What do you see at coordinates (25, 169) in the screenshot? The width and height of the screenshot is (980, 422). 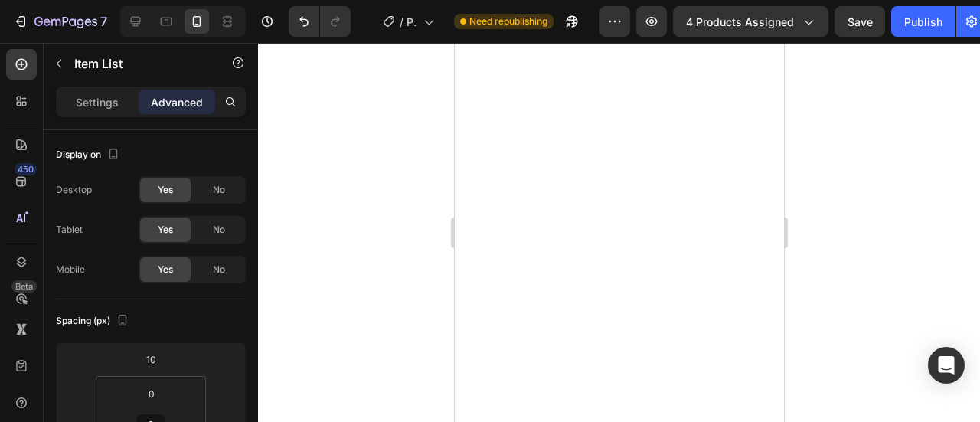 I see `div: 450` at bounding box center [25, 169].